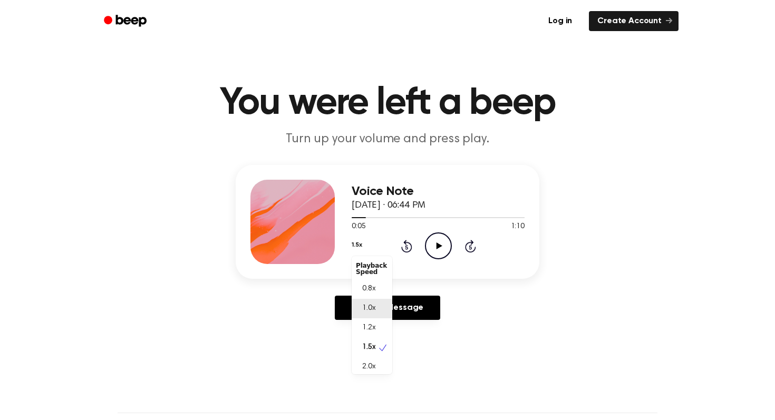 The image size is (775, 420). Describe the element at coordinates (357, 245) in the screenshot. I see `button: 1.5x` at that location.